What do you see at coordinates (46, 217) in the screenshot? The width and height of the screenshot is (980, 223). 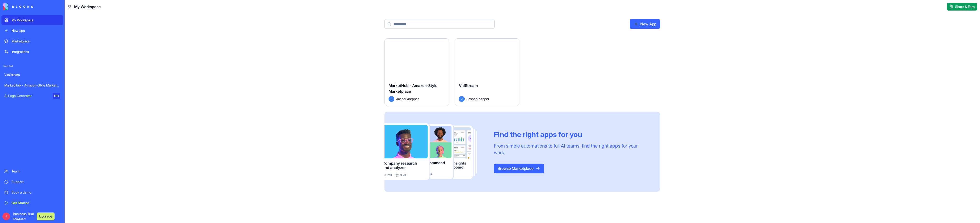 I see `button: Upgrade` at bounding box center [46, 217].